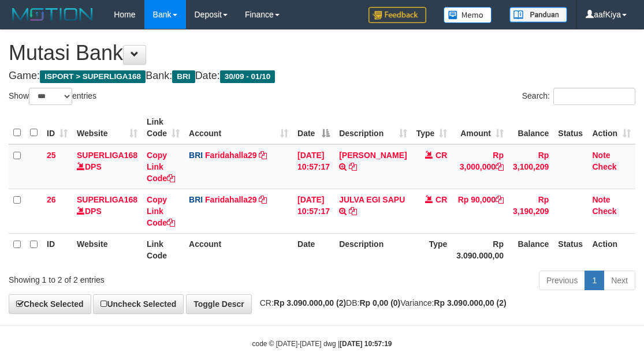  I want to click on th: Account: activate to sort column ascending, so click(238, 127).